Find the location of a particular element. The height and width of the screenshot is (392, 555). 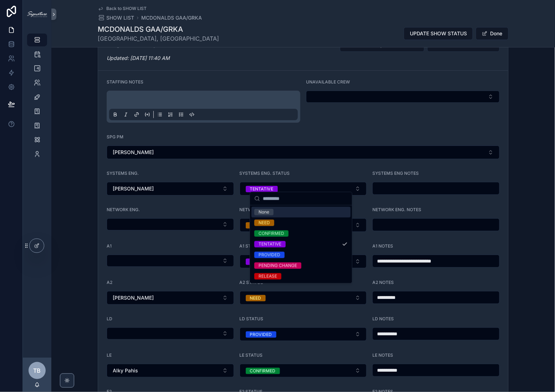

a: Back to SHOW LIST is located at coordinates (122, 8).